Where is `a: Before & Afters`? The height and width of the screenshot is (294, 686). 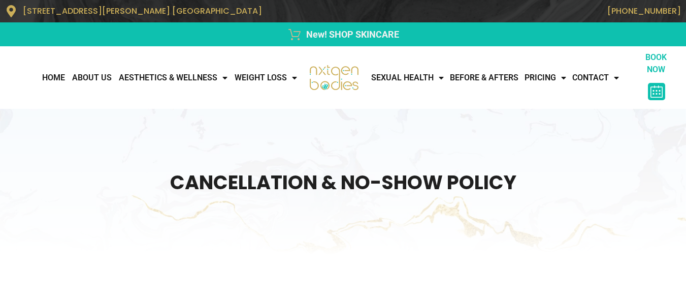 a: Before & Afters is located at coordinates (484, 78).